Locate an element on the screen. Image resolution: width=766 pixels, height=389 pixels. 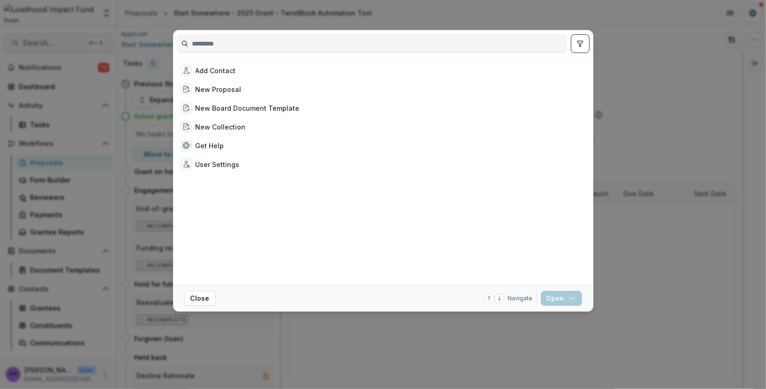
div: Get Help is located at coordinates (210, 145).